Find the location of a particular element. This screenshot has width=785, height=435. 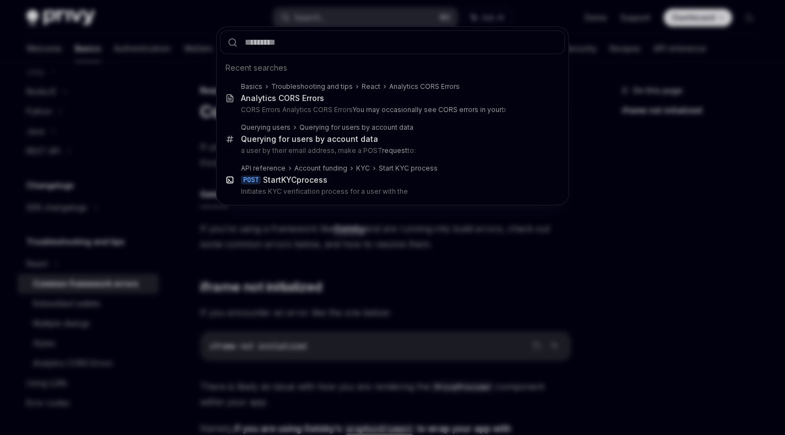

div: KYC is located at coordinates (363, 168).